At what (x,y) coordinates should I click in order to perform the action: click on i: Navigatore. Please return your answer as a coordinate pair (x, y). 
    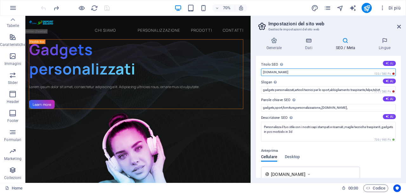
    Looking at the image, I should click on (340, 8).